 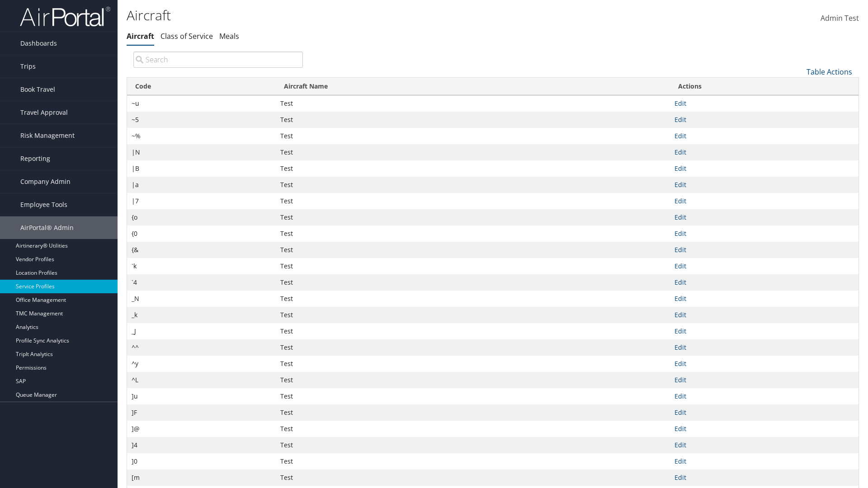 What do you see at coordinates (202, 445) in the screenshot?
I see `td: ]4` at bounding box center [202, 445].